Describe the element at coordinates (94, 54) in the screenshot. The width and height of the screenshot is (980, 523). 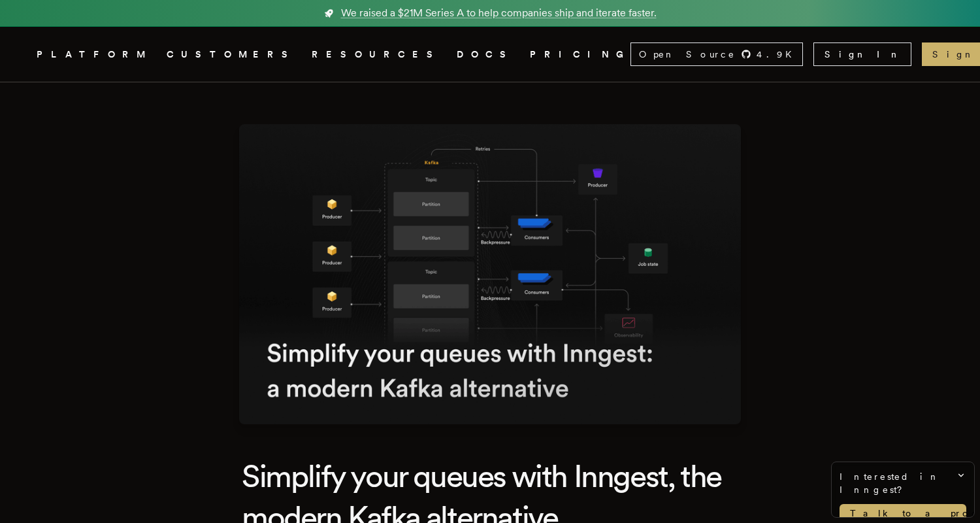
I see `button: PLATFORM` at that location.